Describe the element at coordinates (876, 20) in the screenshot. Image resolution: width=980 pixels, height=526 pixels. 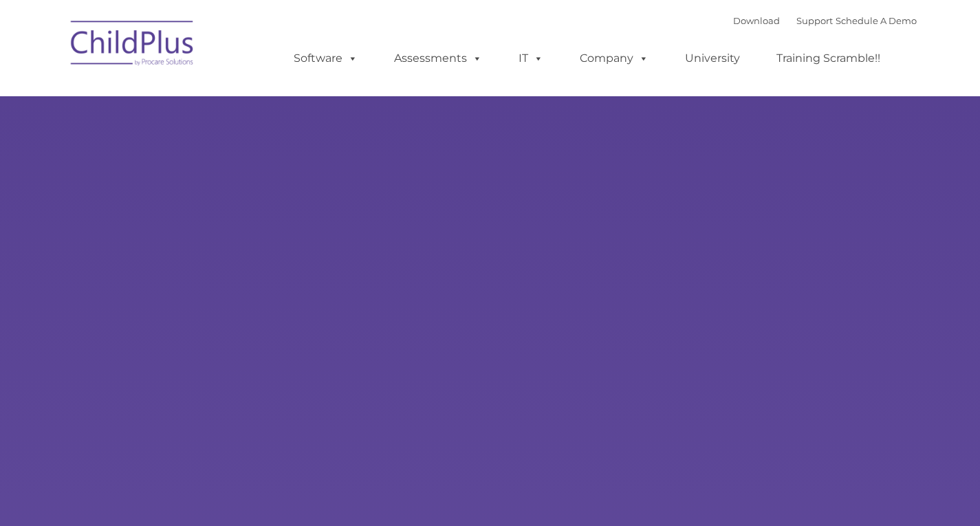
I see `a: Schedule A Demo` at that location.